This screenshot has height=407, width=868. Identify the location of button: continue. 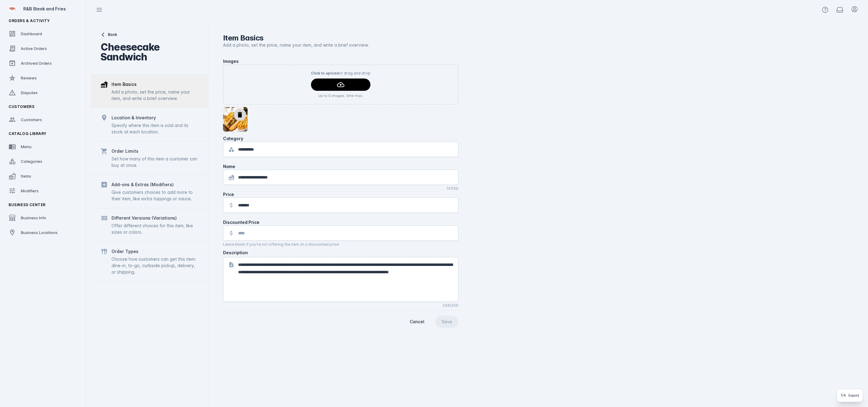
(341, 85).